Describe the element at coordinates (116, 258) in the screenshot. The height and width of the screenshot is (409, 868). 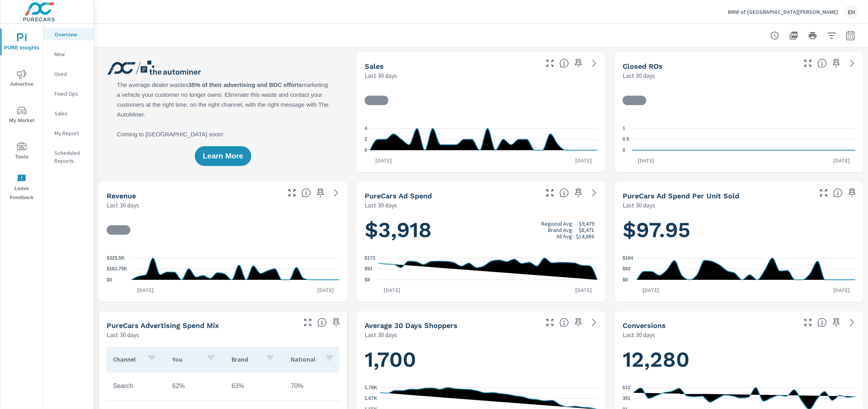
I see `text: $325.5K` at that location.